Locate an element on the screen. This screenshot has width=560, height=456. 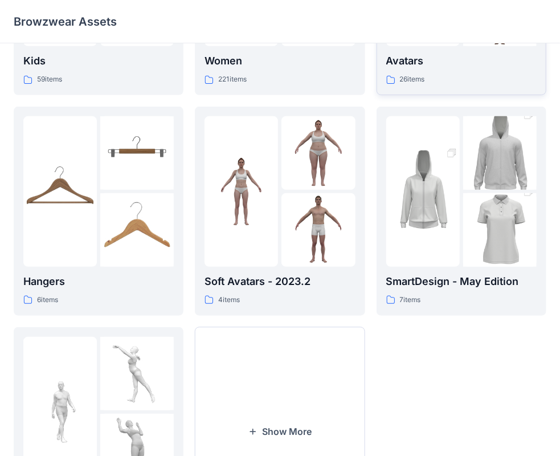
p: Hangers is located at coordinates (99, 281).